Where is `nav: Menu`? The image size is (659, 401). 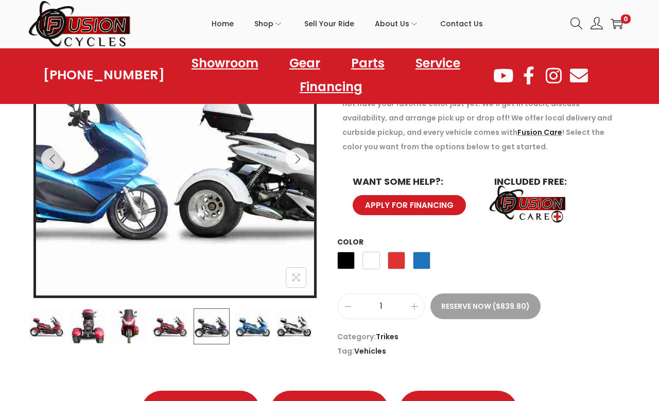 nav: Menu is located at coordinates (329, 75).